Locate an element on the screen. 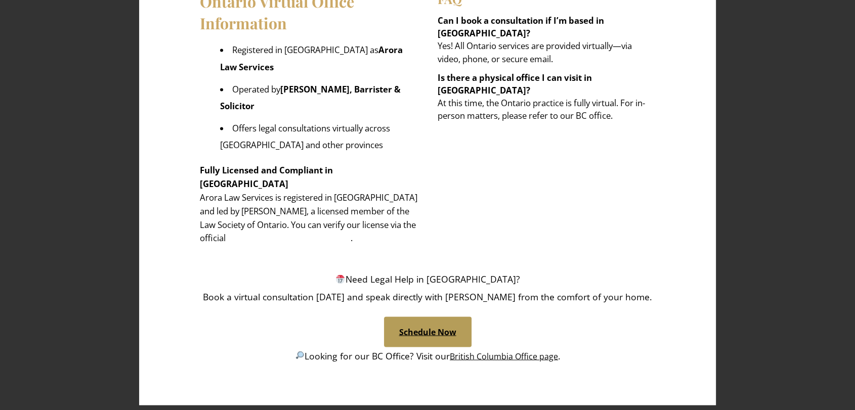  a: Law Society of Ontario Directory is located at coordinates (288, 238).